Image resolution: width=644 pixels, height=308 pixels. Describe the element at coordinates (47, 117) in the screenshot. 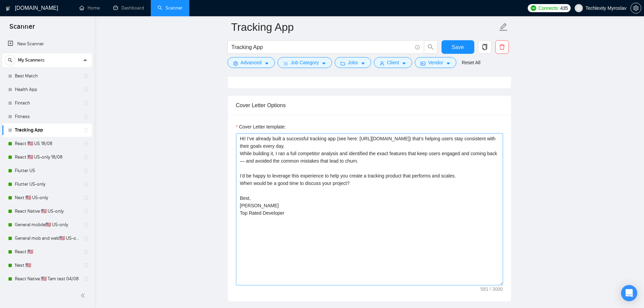

I see `a: Fitness` at that location.